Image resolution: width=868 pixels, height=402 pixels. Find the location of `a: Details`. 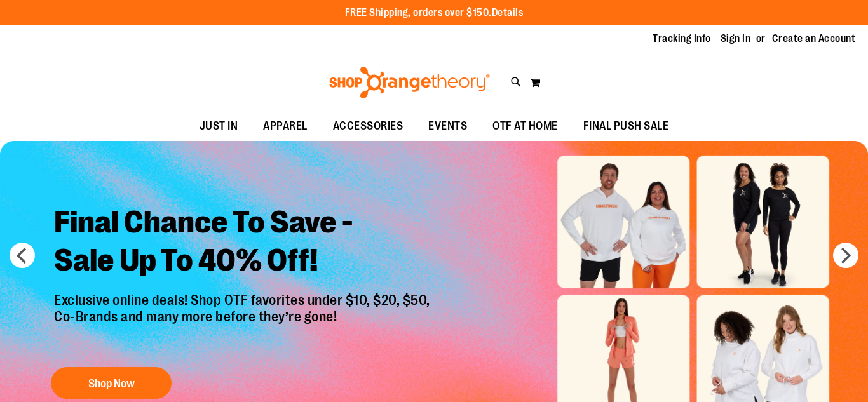

a: Details is located at coordinates (507, 13).